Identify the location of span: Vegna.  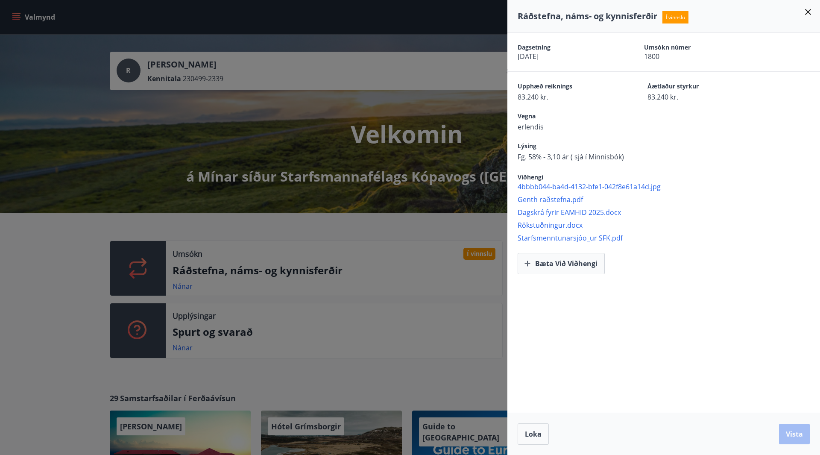
(568, 117).